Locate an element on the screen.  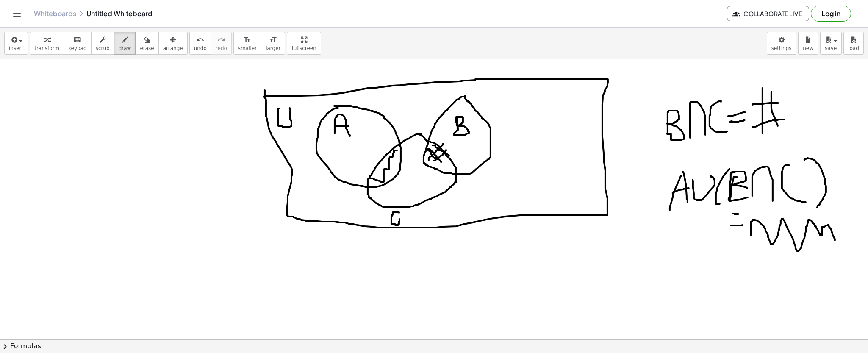
i: redo is located at coordinates (221, 40).